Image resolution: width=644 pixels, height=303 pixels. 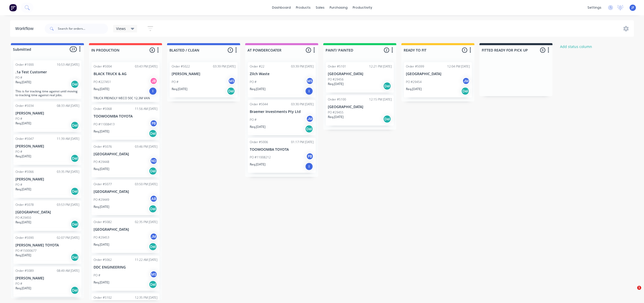 I want to click on p: PO #29450, so click(x=23, y=218).